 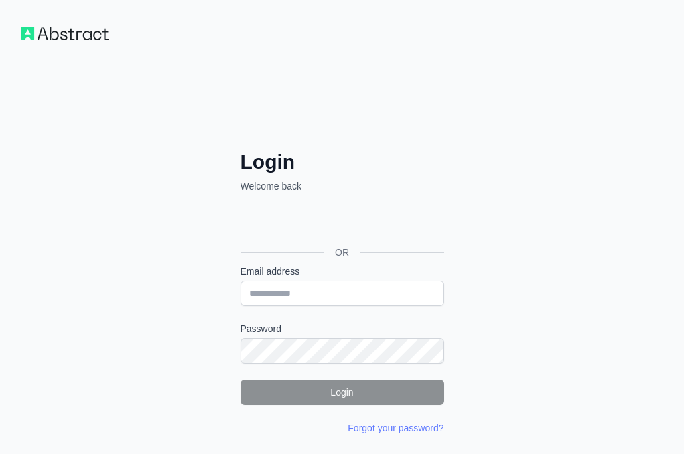 I want to click on img: Workflow, so click(x=65, y=33).